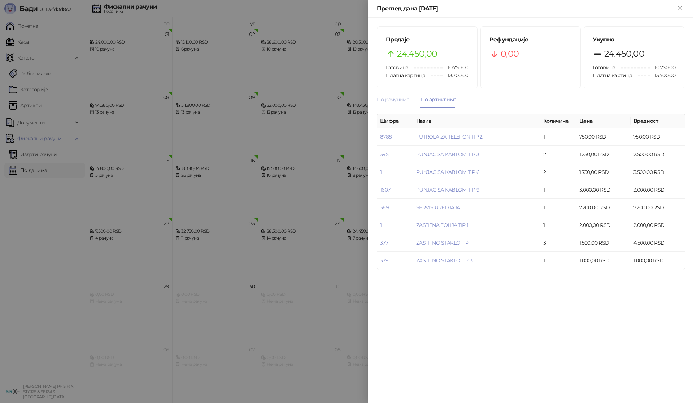  What do you see at coordinates (384, 155) in the screenshot?
I see `a: 395` at bounding box center [384, 155].